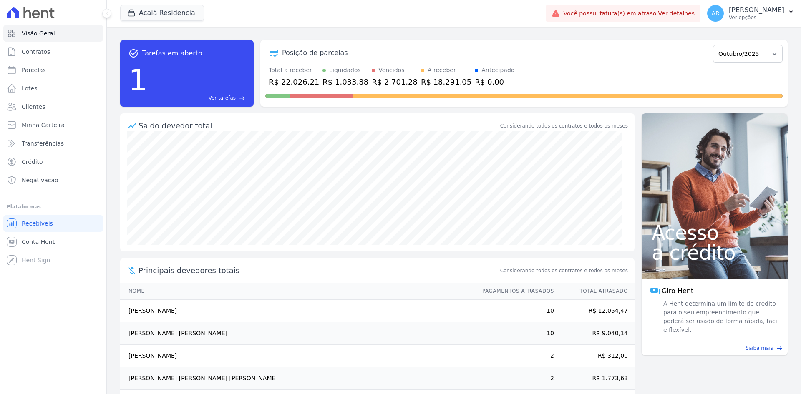 The image size is (801, 394). Describe the element at coordinates (43, 125) in the screenshot. I see `span: Minha Carteira` at that location.